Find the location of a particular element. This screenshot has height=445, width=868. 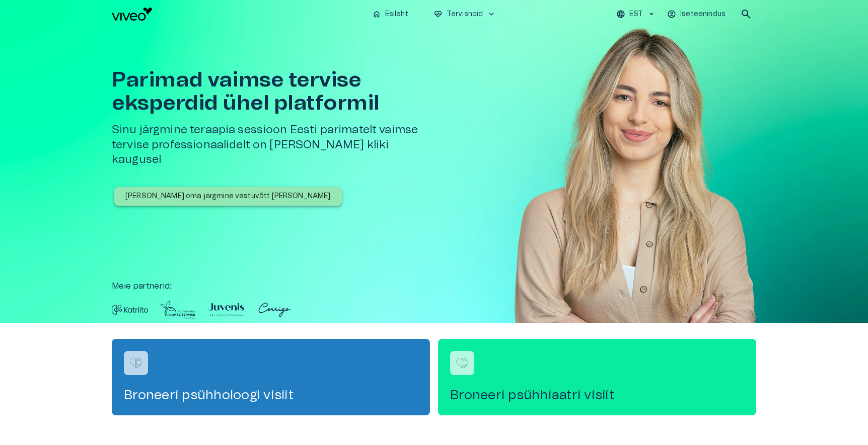

h4: Broneeri psühholoogi visiit is located at coordinates (271, 395).